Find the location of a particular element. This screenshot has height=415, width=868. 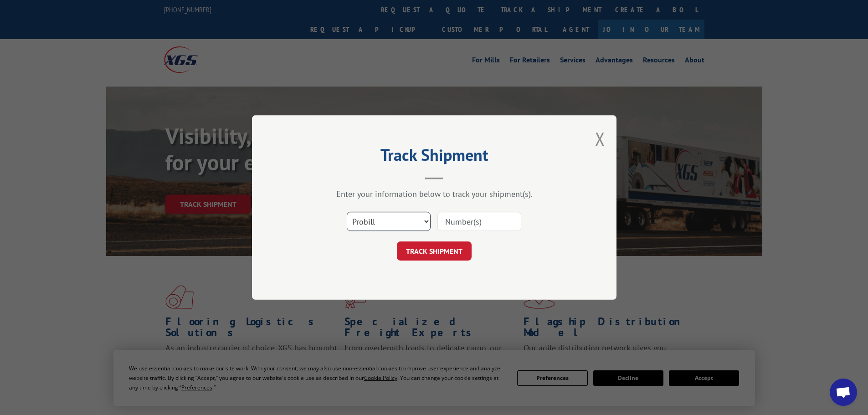

button: TRACK SHIPMENT is located at coordinates (434, 251).